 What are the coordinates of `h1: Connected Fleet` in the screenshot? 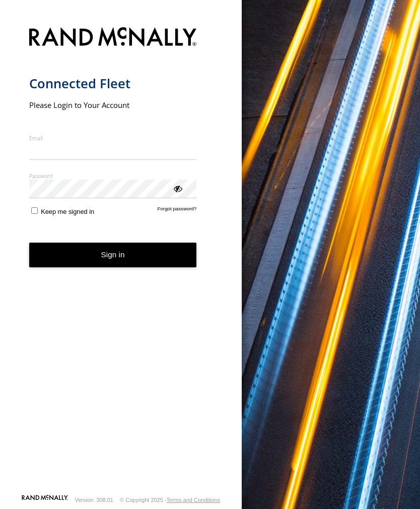 It's located at (113, 83).